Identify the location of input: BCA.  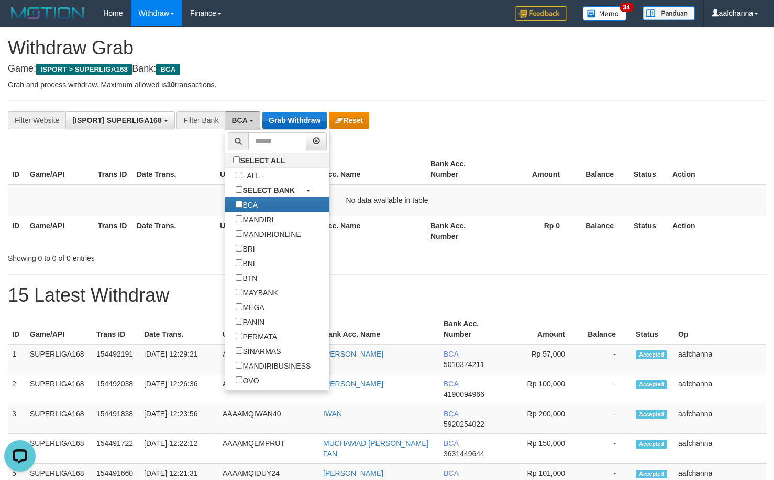
(239, 204).